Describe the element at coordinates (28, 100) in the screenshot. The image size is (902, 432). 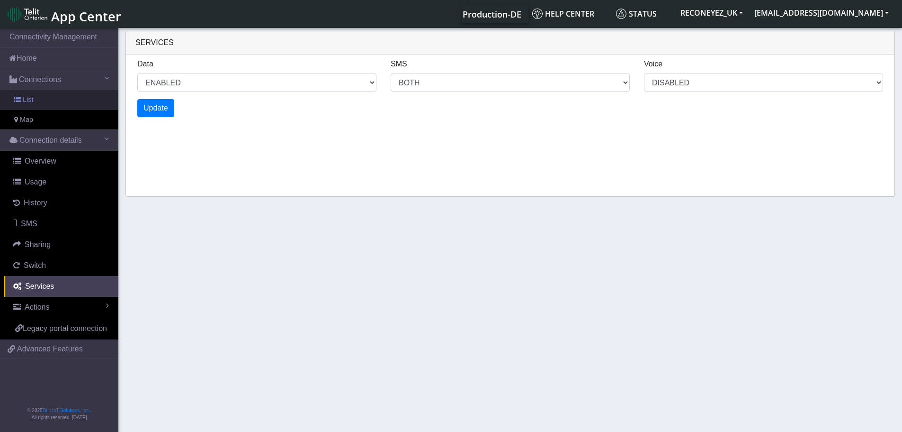
I see `span: List` at that location.